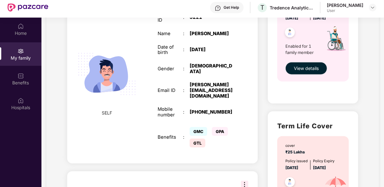  Describe the element at coordinates (170, 91) in the screenshot. I see `div: Email ID` at that location.